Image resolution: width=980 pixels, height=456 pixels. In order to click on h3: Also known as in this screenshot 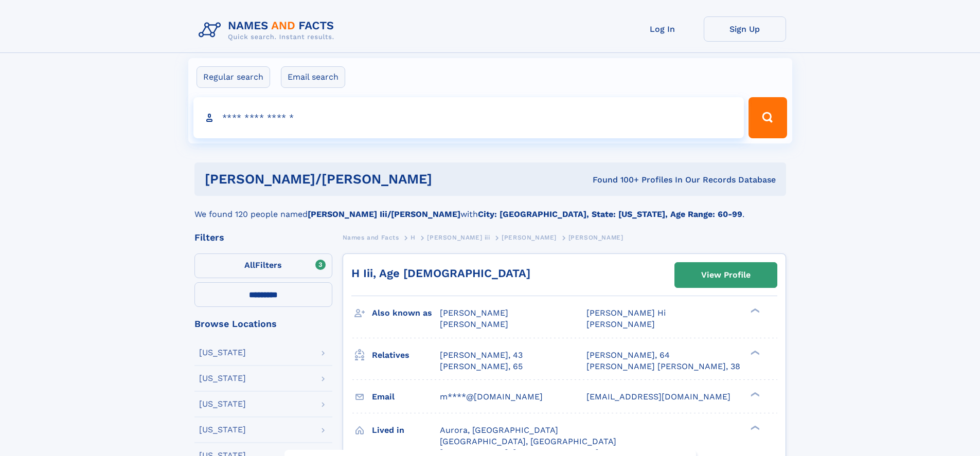, I will do `click(406, 314)`.